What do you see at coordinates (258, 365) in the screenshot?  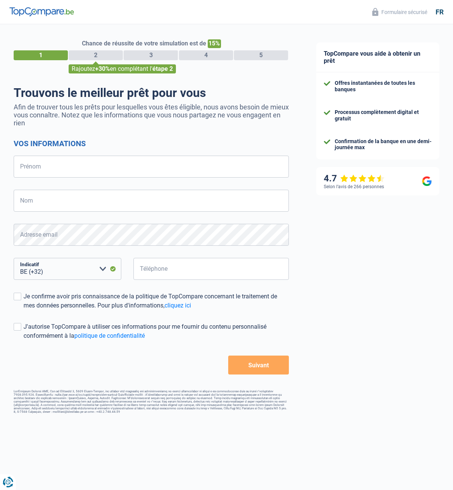 I see `button: Suivant` at bounding box center [258, 365].